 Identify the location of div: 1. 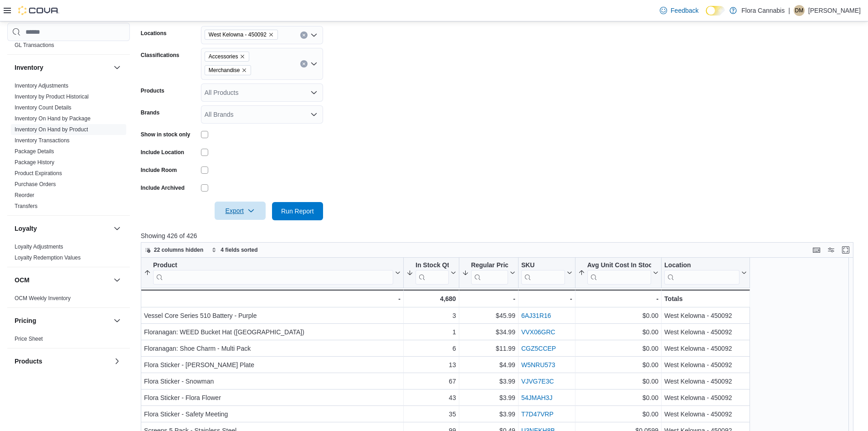
(431, 331).